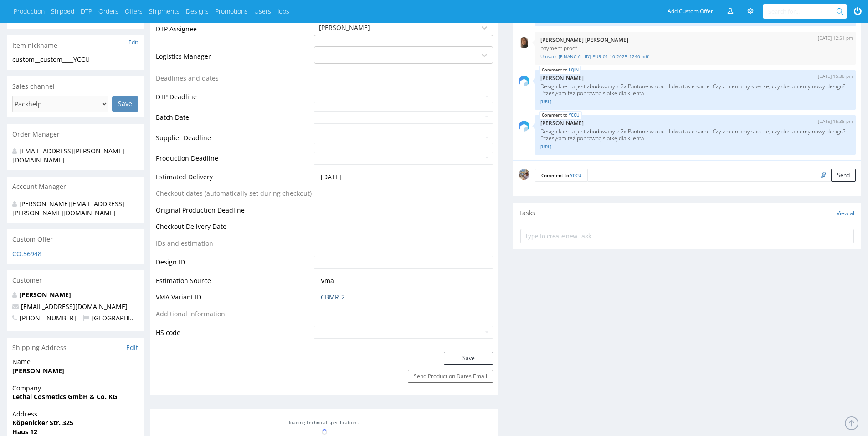  I want to click on a: Shipments, so click(164, 11).